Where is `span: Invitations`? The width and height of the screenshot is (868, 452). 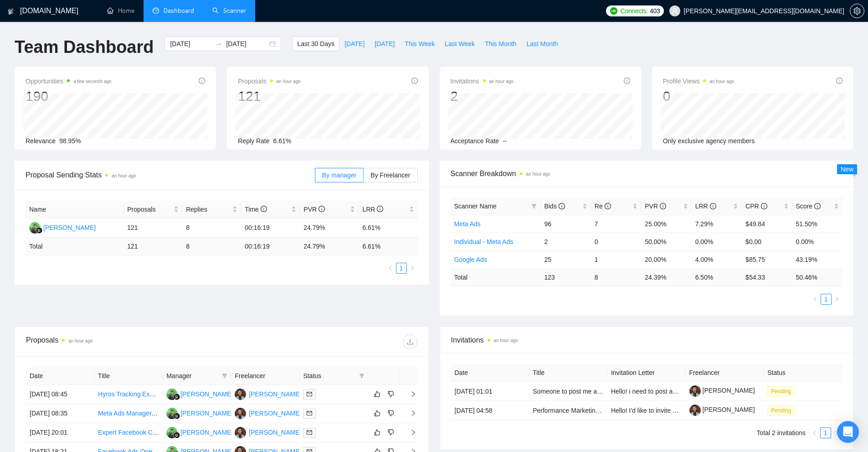
span: Invitations is located at coordinates (482, 81).